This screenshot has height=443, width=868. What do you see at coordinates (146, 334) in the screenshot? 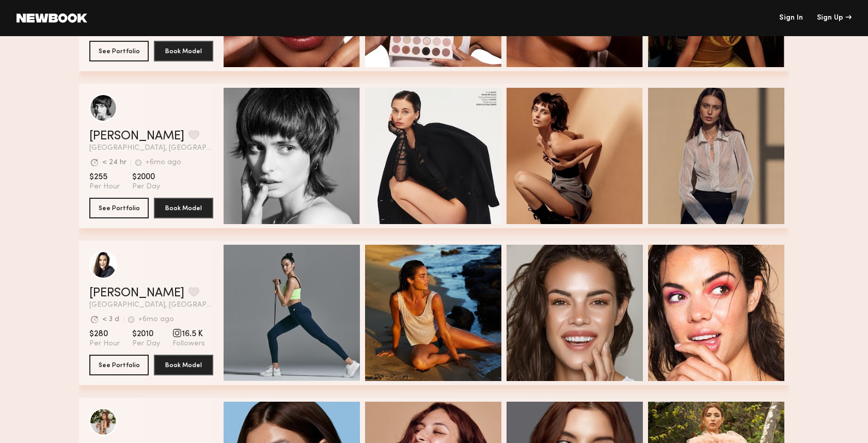
I see `span: $2010` at bounding box center [146, 334].